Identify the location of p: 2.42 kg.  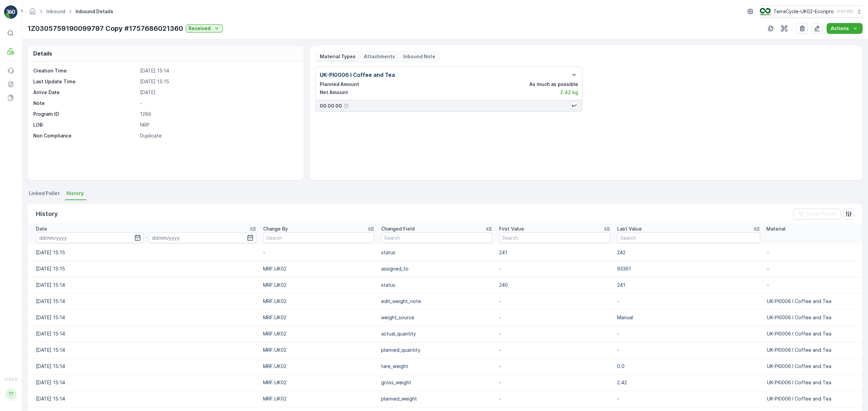
(569, 92).